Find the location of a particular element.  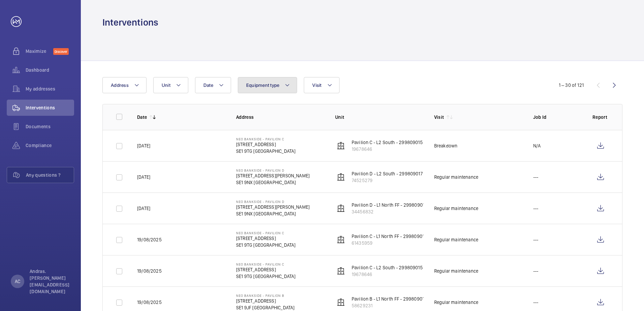

p: 58629231 is located at coordinates (389, 306).